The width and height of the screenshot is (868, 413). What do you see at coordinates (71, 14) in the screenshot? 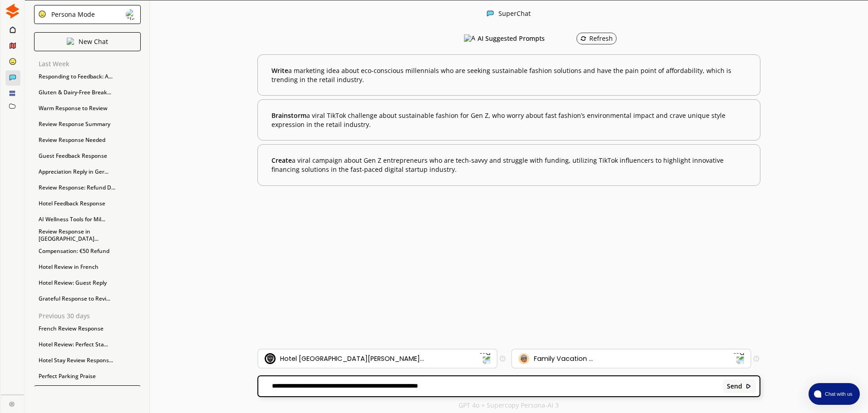
I see `div: Persona Mode` at bounding box center [71, 14].